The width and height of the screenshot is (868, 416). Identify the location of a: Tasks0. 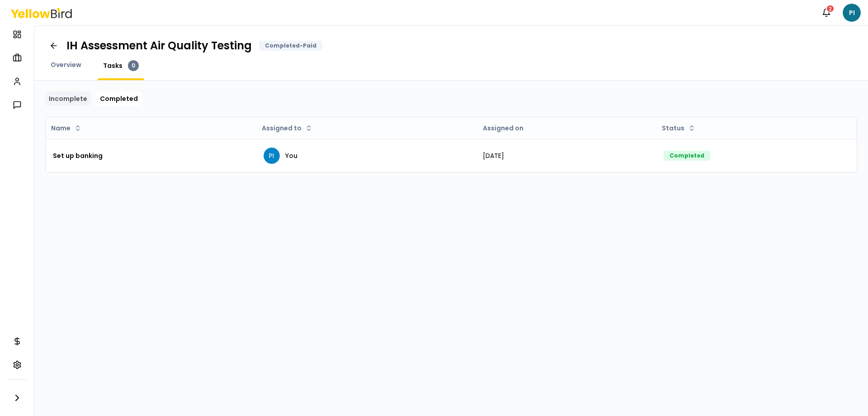
(120, 65).